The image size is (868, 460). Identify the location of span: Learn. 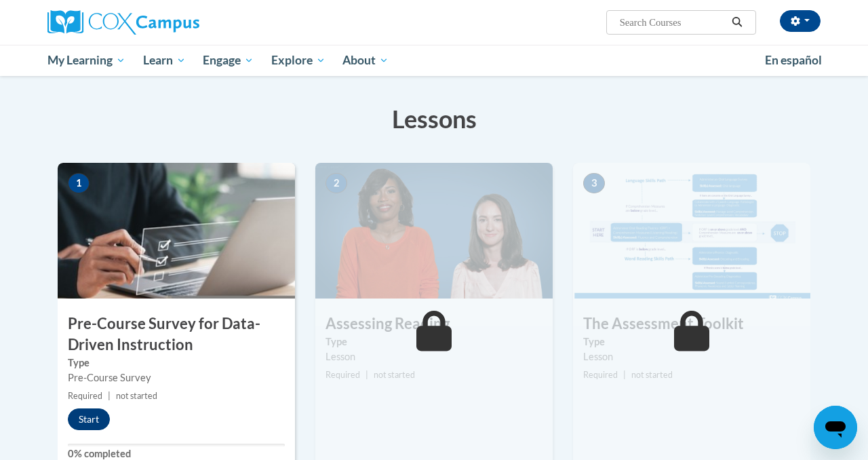
(164, 60).